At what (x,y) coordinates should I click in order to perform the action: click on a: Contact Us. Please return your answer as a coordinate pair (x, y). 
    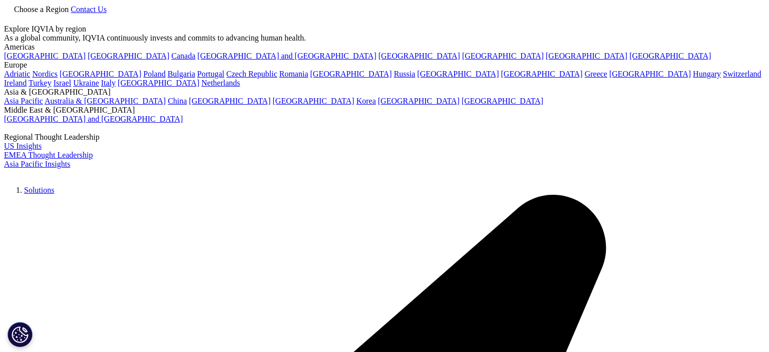
    Looking at the image, I should click on (89, 9).